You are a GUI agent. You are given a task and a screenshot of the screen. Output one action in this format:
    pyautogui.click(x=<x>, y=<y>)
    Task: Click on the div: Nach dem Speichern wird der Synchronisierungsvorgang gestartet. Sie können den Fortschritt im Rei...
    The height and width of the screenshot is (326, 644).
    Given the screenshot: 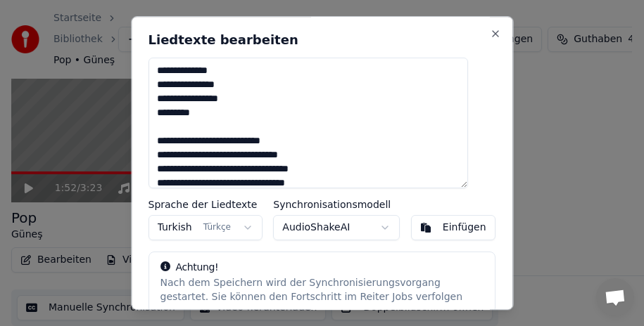 What is the action you would take?
    pyautogui.click(x=322, y=291)
    